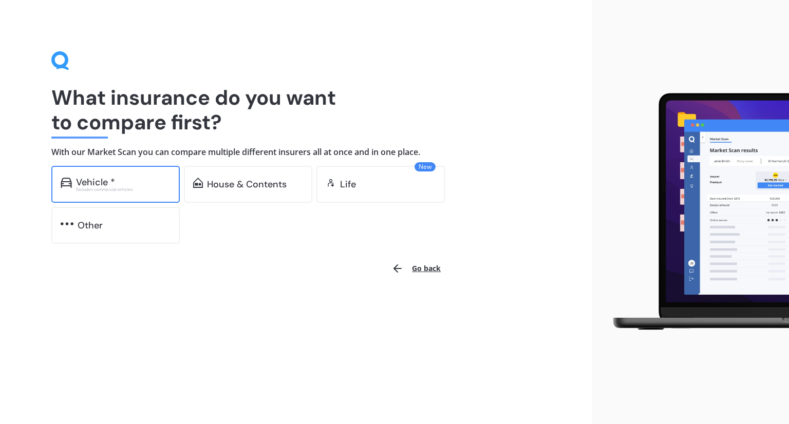 This screenshot has height=424, width=789. Describe the element at coordinates (123, 189) in the screenshot. I see `div: Excludes commercial vehicles` at that location.